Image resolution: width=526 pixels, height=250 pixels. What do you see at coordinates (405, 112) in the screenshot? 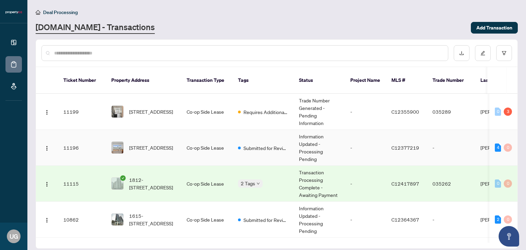
I see `span: C12355900` at bounding box center [405, 112].